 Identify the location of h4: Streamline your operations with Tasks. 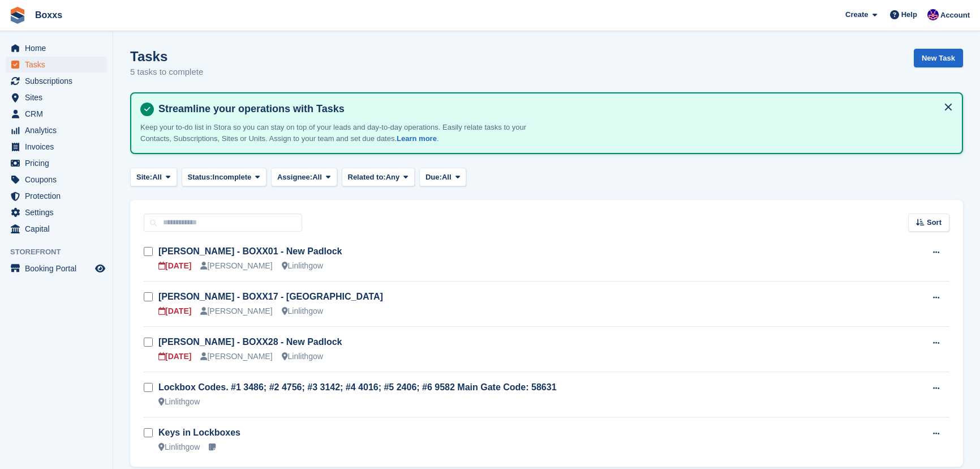
(554, 109).